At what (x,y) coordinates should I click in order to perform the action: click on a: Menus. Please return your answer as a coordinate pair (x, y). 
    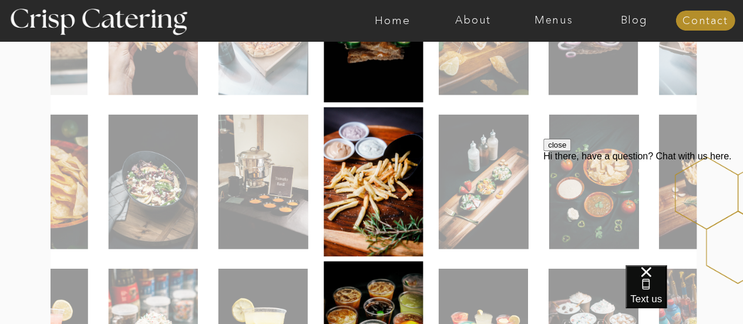
    Looking at the image, I should click on (553, 21).